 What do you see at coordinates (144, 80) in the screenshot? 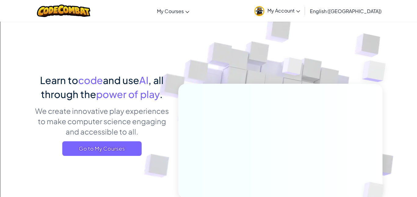
I see `span: AI` at bounding box center [144, 80].